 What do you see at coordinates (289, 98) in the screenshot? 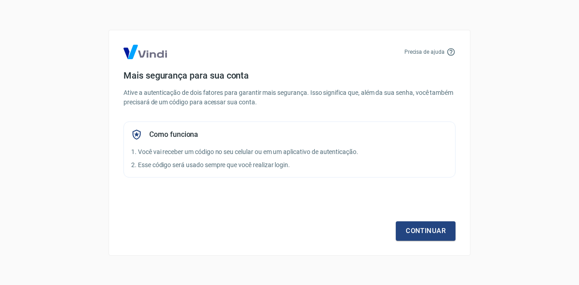
I see `p: Ative a autenticação de dois fatores para garantir mais segurança. Isso significa que, além da su...` at bounding box center [289, 98].